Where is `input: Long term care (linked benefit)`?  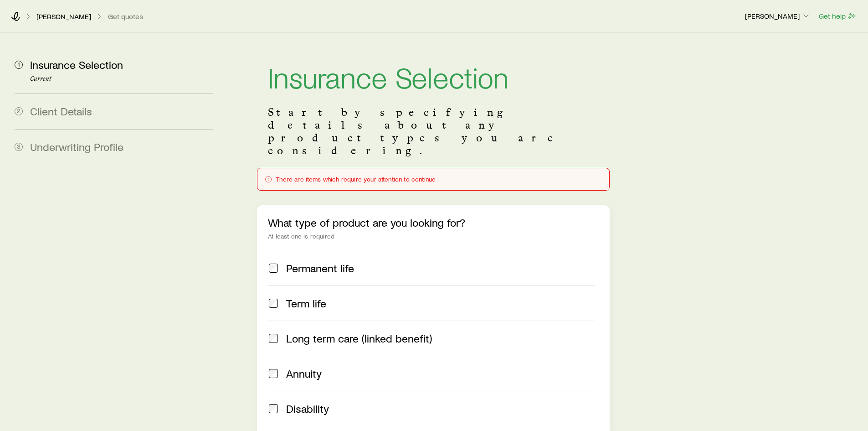 input: Long term care (linked benefit) is located at coordinates (273, 338).